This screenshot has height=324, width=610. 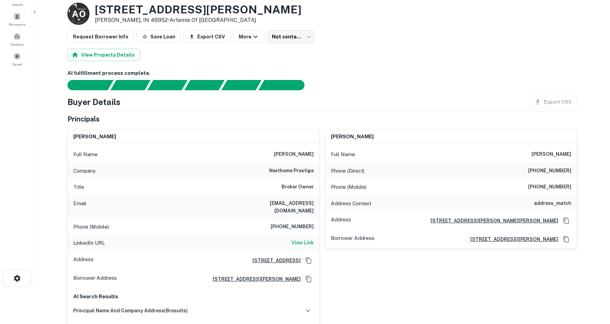 What do you see at coordinates (17, 59) in the screenshot?
I see `div: Saved` at bounding box center [17, 59].